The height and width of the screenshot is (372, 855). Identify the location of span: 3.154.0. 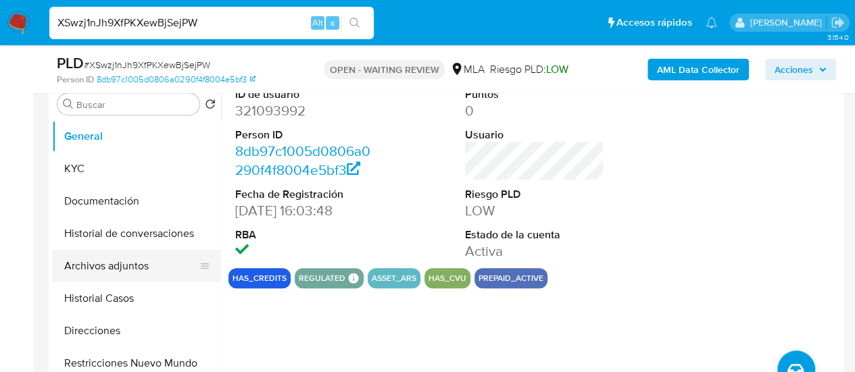
(837, 37).